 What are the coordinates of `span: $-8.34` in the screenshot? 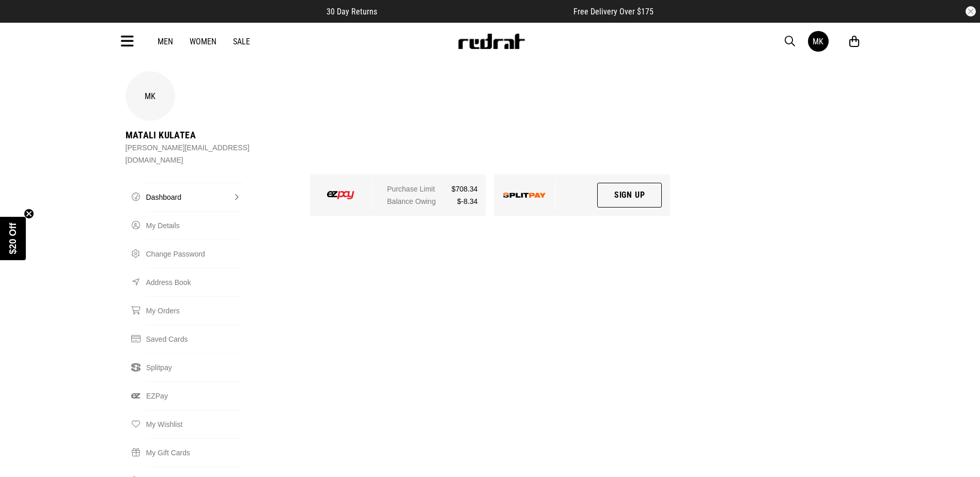 It's located at (468, 202).